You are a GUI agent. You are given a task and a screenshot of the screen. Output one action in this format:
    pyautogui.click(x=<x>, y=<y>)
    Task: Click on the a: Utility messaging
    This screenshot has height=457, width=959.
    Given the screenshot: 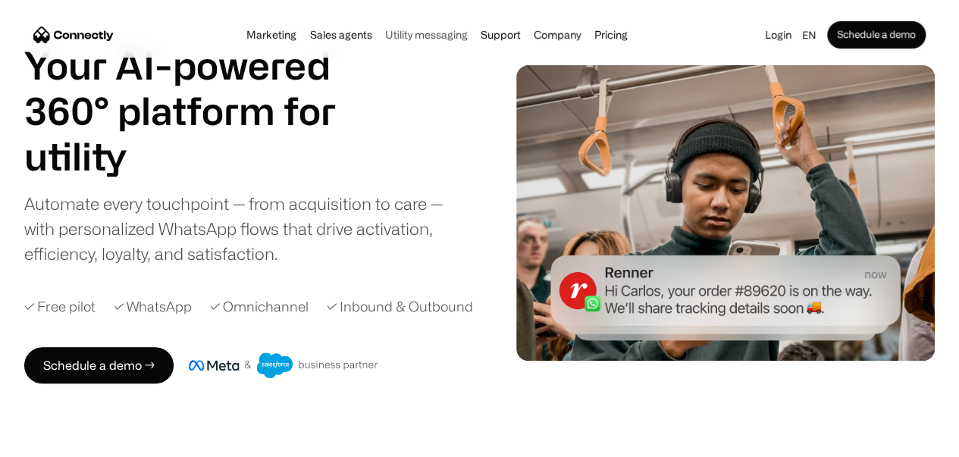 What is the action you would take?
    pyautogui.click(x=426, y=35)
    